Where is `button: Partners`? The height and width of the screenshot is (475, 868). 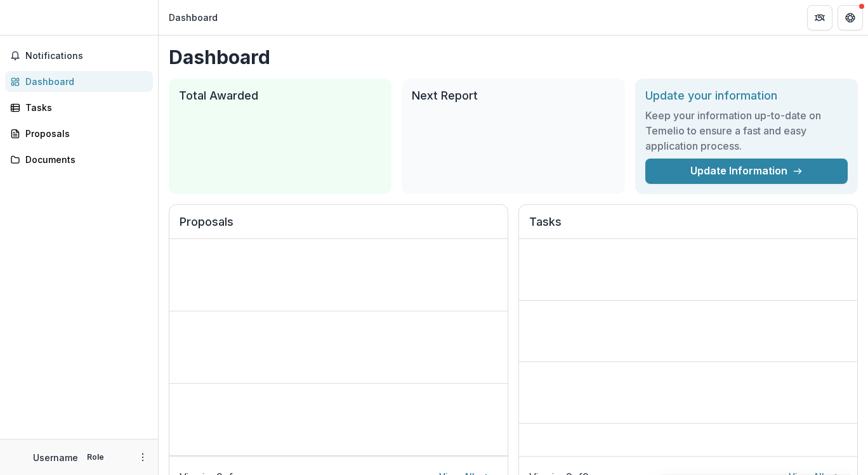
button: Partners is located at coordinates (820, 18).